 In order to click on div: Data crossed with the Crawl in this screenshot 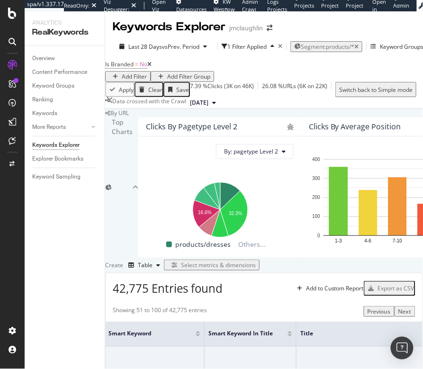, I will do `click(149, 103)`.